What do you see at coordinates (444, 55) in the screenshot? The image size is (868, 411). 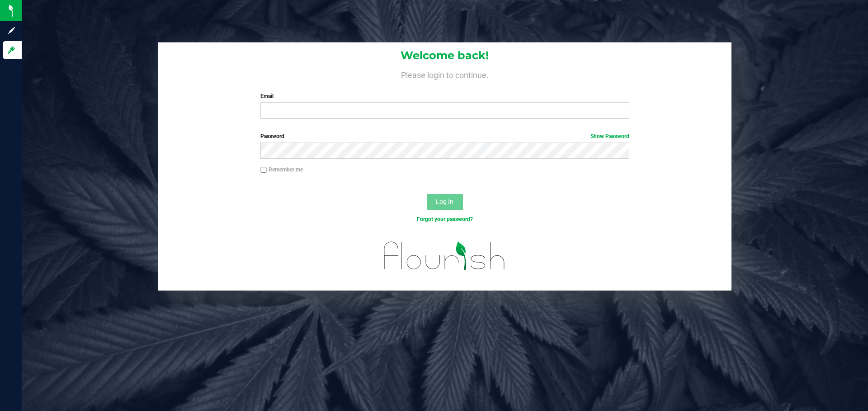 I see `h1: Welcome back!` at bounding box center [444, 55].